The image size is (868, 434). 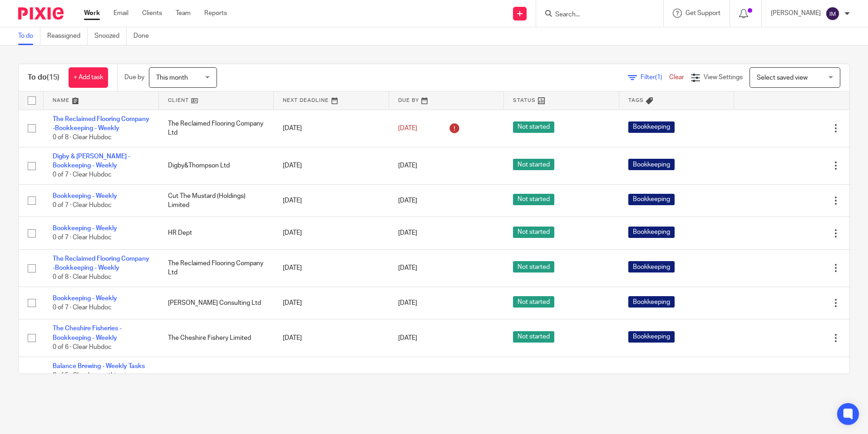 I want to click on a: Done, so click(x=144, y=36).